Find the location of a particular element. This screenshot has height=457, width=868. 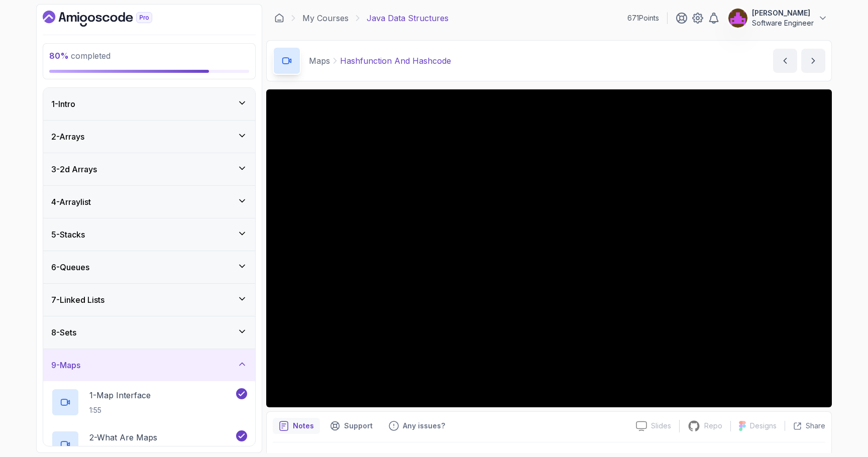

h3: 7 - Linked Lists is located at coordinates (78, 300).